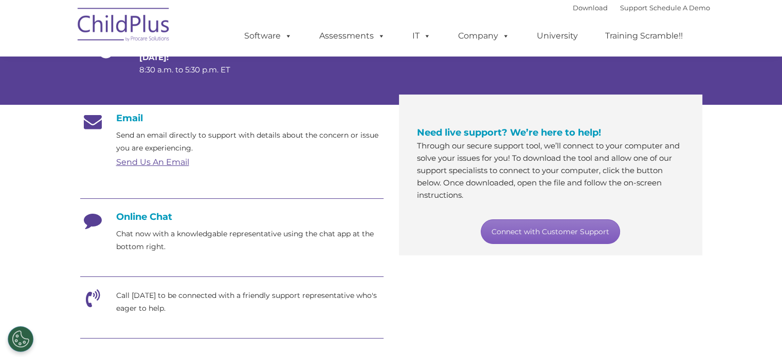 Image resolution: width=782 pixels, height=357 pixels. I want to click on a: Schedule A Demo, so click(680, 8).